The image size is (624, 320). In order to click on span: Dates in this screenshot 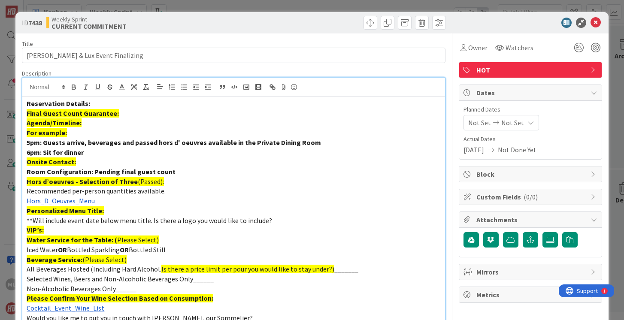, I will do `click(531, 93)`.